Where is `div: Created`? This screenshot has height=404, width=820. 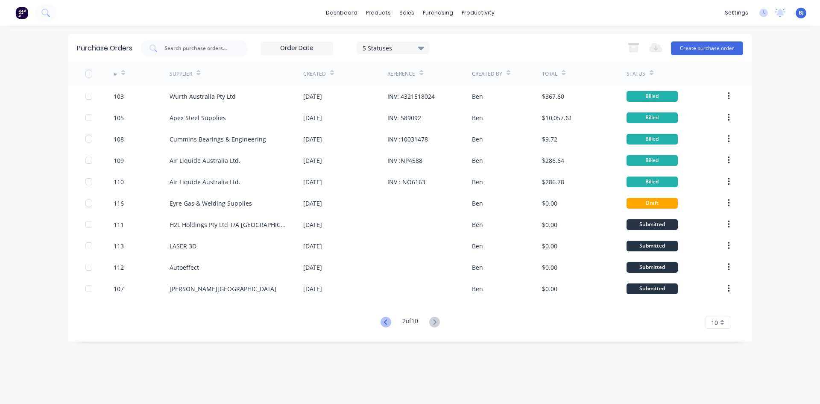 div: Created is located at coordinates (315, 74).